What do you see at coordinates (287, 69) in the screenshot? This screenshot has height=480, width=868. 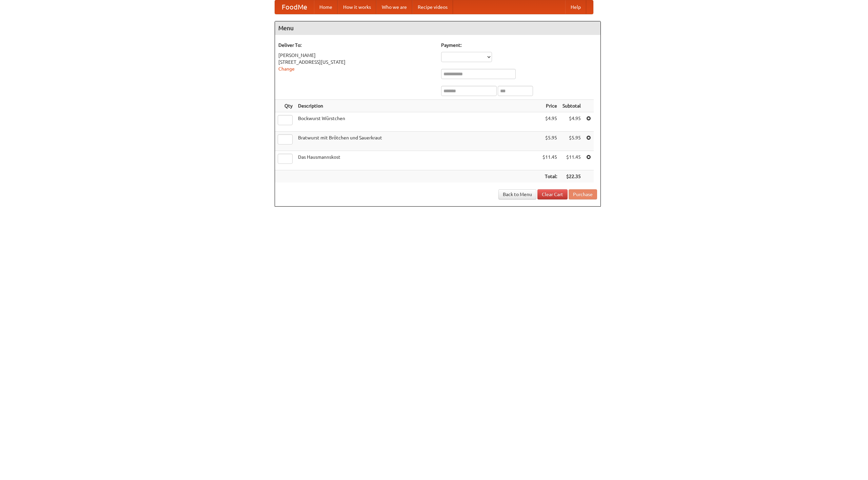 I see `a: Change` at bounding box center [287, 69].